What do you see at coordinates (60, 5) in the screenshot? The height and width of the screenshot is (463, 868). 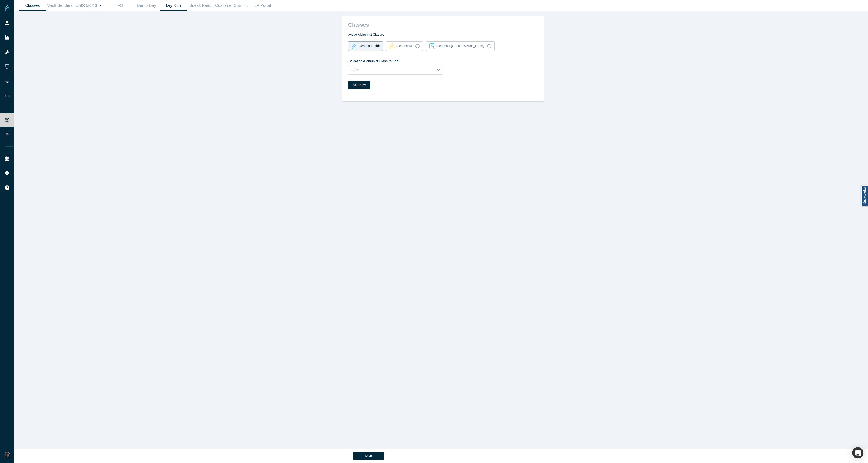 I see `a: Vault Senders` at bounding box center [60, 5].